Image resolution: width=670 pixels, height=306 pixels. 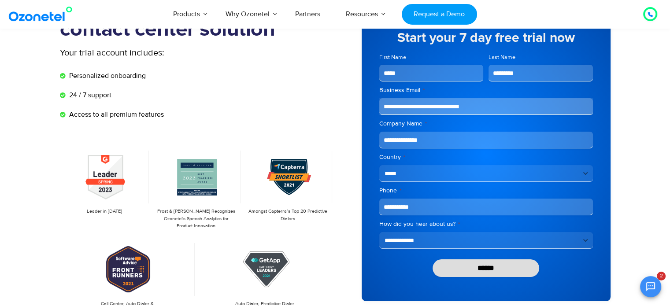 I want to click on label: Country, so click(x=486, y=157).